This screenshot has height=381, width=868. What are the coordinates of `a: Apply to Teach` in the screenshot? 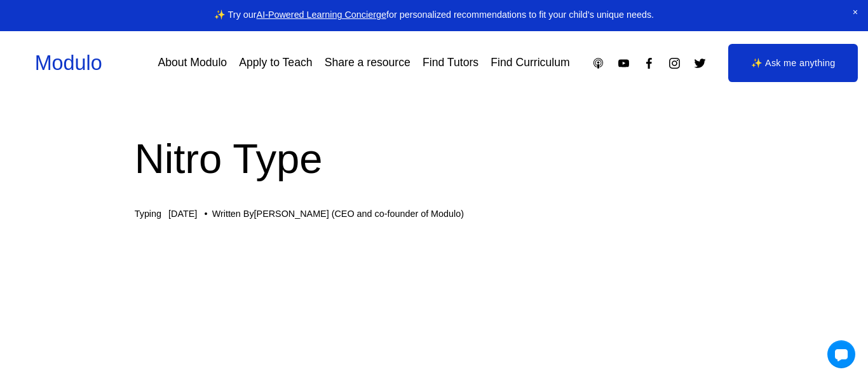 It's located at (275, 63).